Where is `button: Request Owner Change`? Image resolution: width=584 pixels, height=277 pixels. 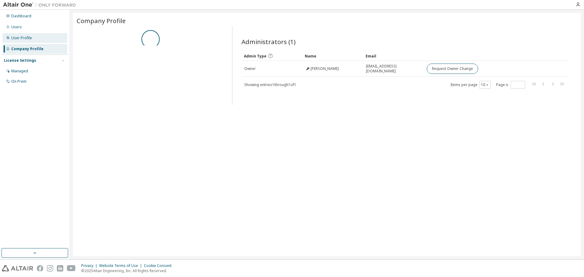
button: Request Owner Change is located at coordinates (453, 69).